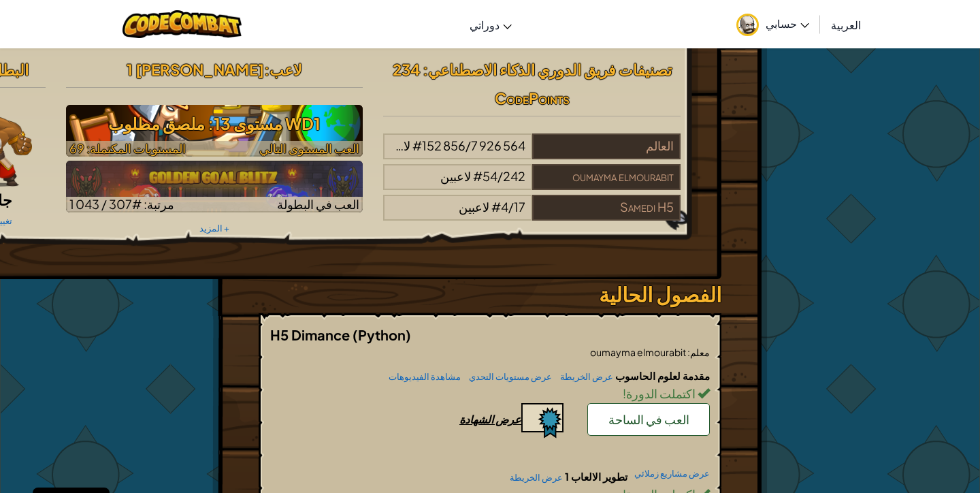 The width and height of the screenshot is (980, 493). Describe the element at coordinates (595, 475) in the screenshot. I see `span: تطوير الالعاب 1` at that location.